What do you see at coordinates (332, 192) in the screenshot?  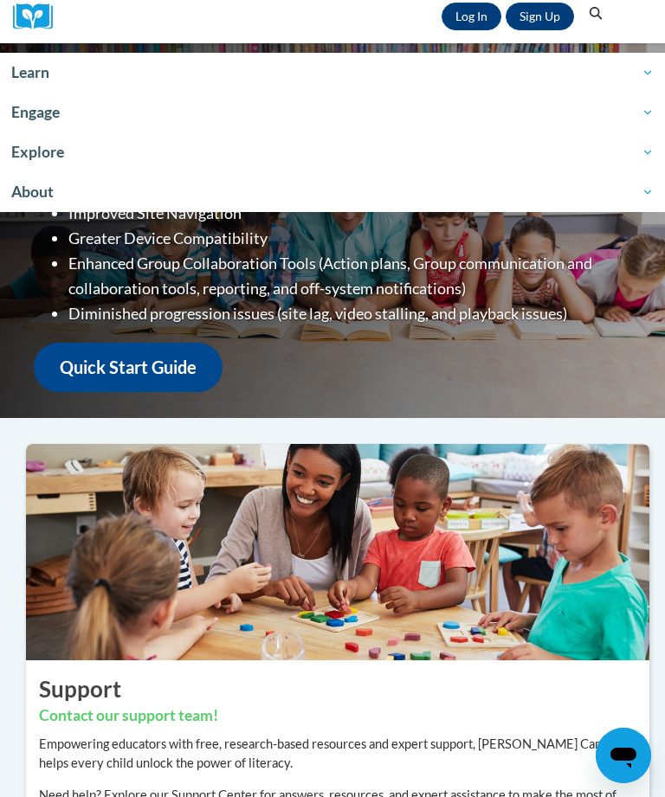 I see `span: About` at bounding box center [332, 192].